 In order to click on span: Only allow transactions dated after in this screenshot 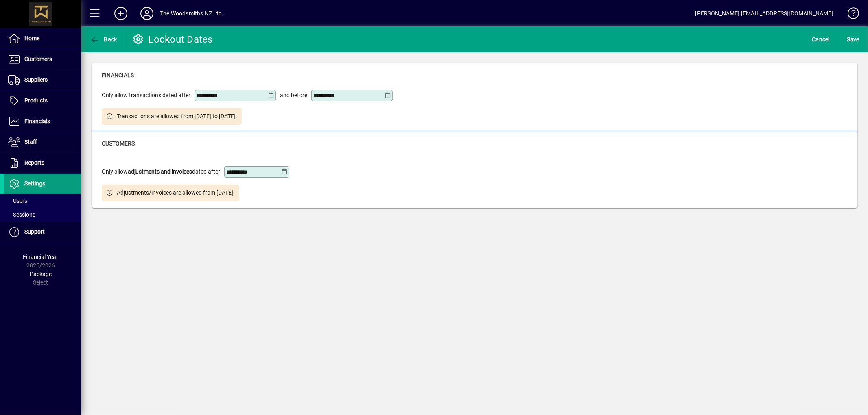, I will do `click(146, 95)`.